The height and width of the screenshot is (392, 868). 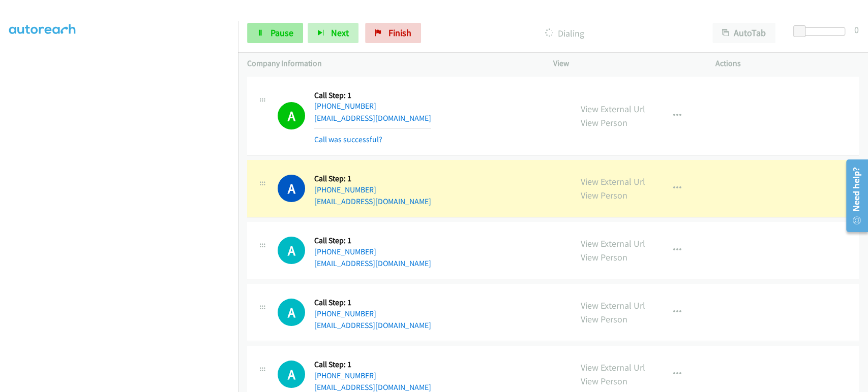 What do you see at coordinates (400, 33) in the screenshot?
I see `span: Finish` at bounding box center [400, 33].